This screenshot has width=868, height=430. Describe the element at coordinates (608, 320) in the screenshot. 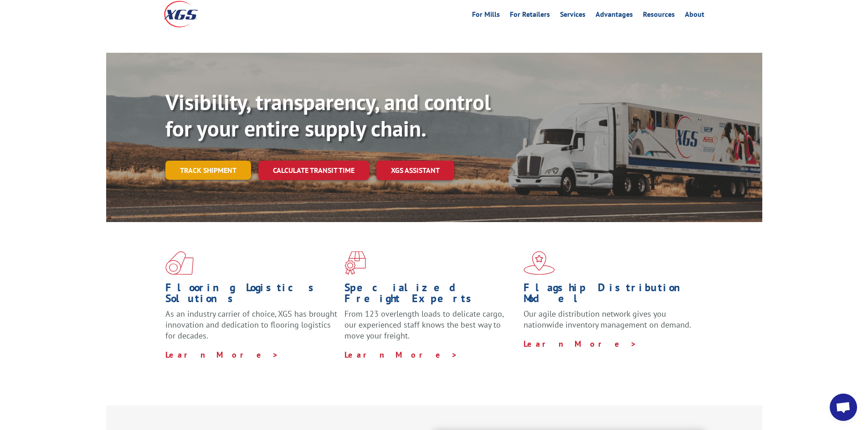

I see `span: Our agile distribution network gives you nationwide inventory management on demand.` at that location.